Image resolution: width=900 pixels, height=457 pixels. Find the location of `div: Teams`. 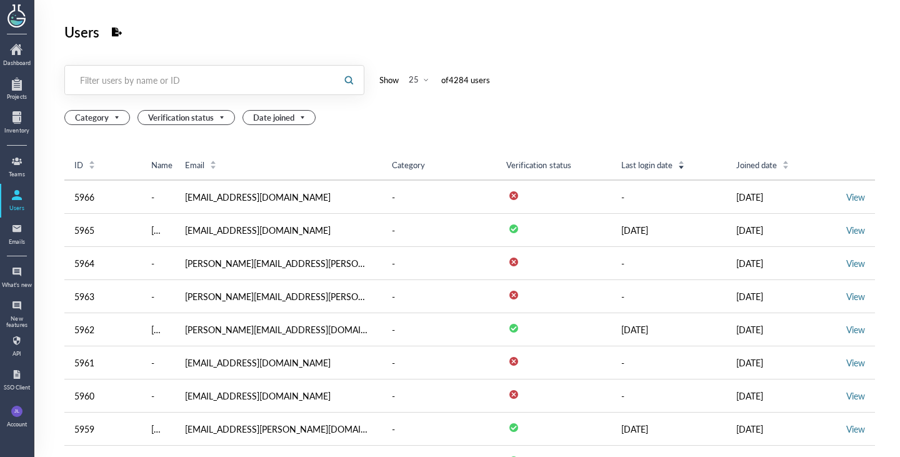

div: Teams is located at coordinates (17, 174).